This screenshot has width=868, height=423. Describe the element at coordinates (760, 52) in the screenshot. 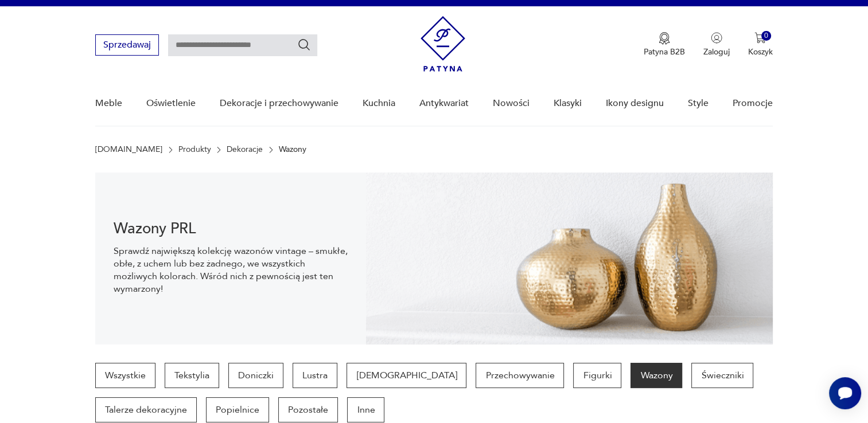

I see `p: Koszyk` at that location.